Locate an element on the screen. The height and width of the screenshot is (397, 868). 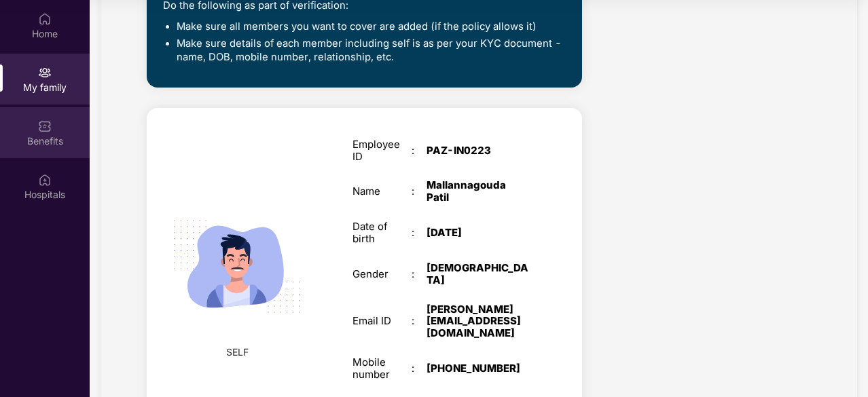
div: Email ID is located at coordinates (381, 321).